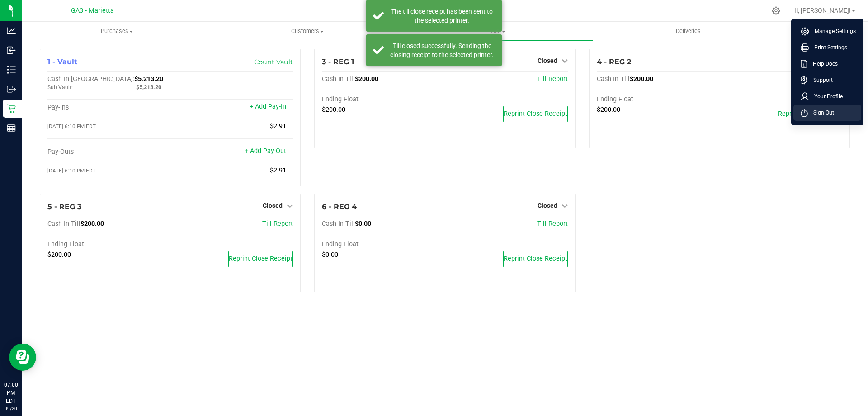  What do you see at coordinates (11, 109) in the screenshot?
I see `inline-svg: Retail` at bounding box center [11, 109].